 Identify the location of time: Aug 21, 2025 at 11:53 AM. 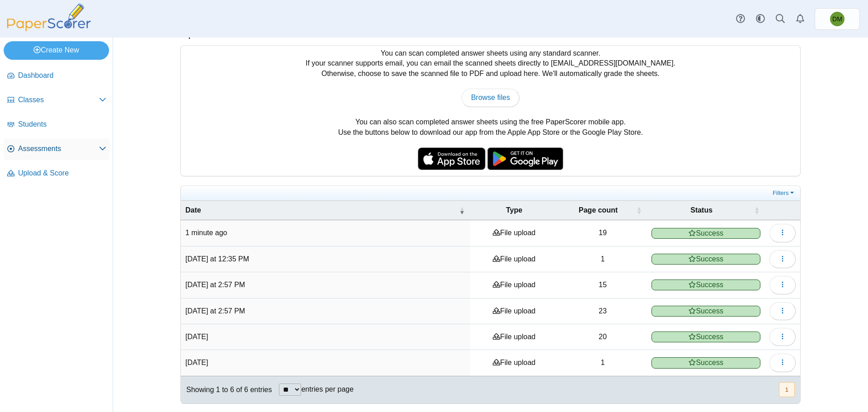
(197, 336).